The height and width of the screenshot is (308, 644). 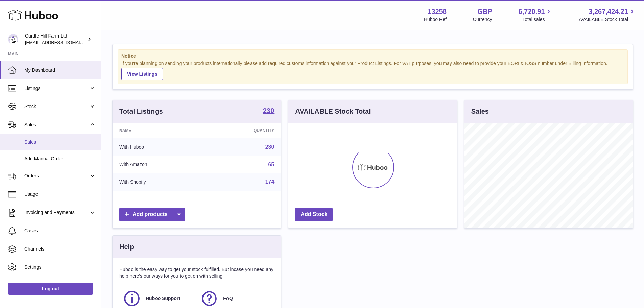 What do you see at coordinates (141, 112) in the screenshot?
I see `h3: Total Listings` at bounding box center [141, 112].